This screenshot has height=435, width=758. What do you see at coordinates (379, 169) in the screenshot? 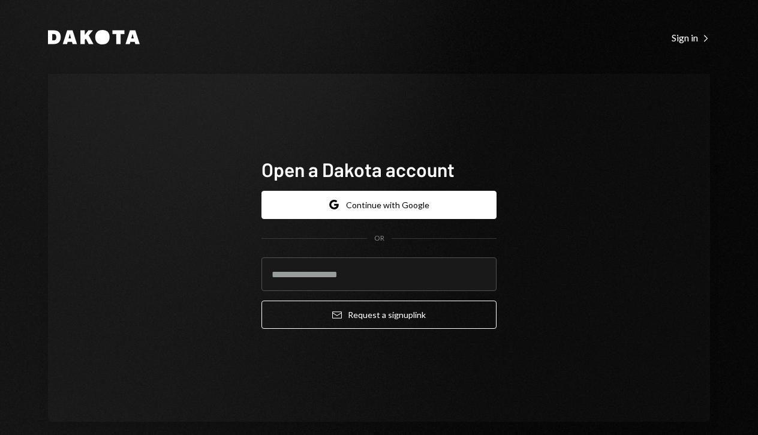
I see `h1: Open a Dakota account` at bounding box center [379, 169].